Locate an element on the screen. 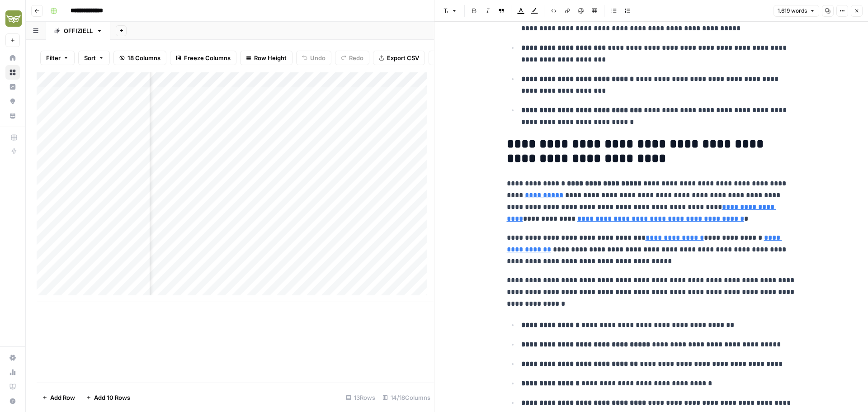 The height and width of the screenshot is (412, 868). span: Row Height is located at coordinates (271, 58).